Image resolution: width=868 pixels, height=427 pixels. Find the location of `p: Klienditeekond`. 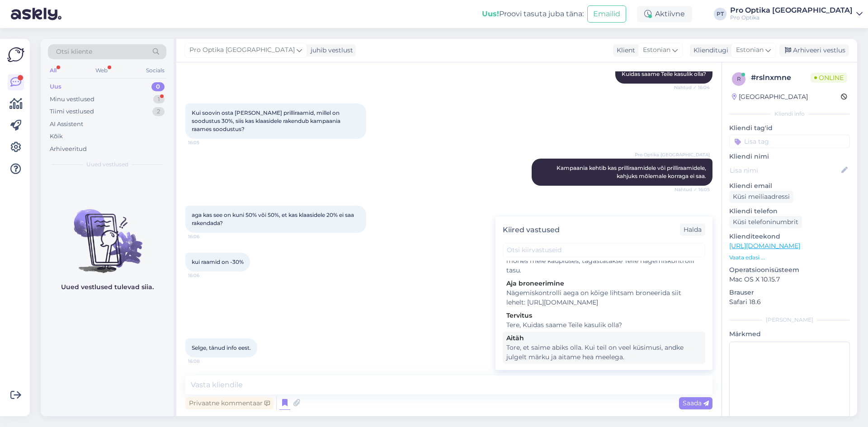

p: Klienditeekond is located at coordinates (789, 236).